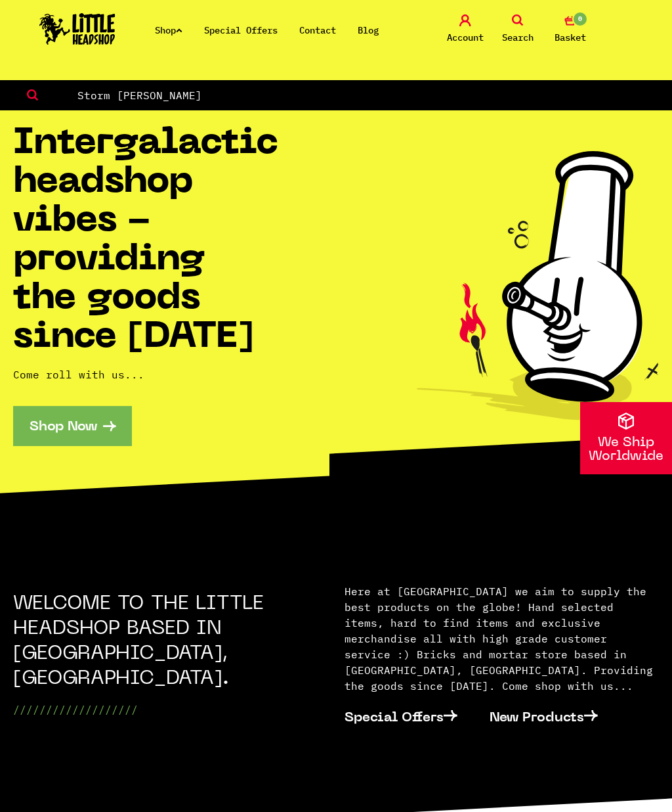  Describe the element at coordinates (570, 30) in the screenshot. I see `a: 0 Basket` at that location.